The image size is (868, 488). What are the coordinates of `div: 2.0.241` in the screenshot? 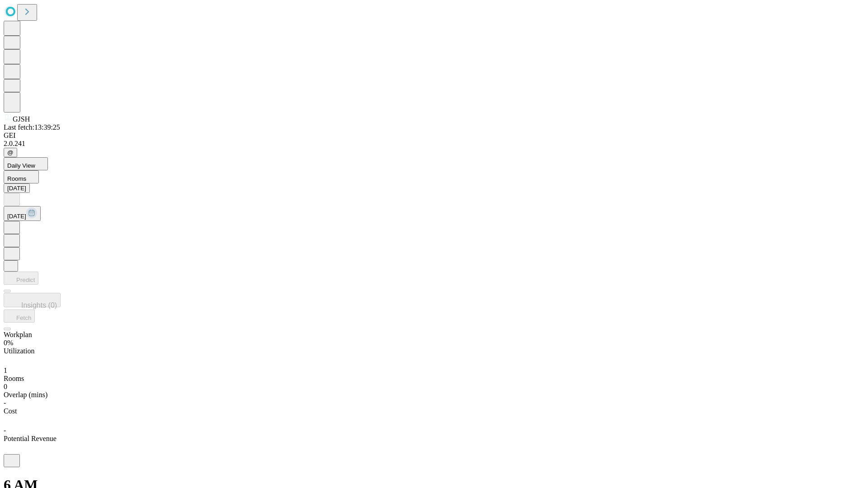 It's located at (434, 144).